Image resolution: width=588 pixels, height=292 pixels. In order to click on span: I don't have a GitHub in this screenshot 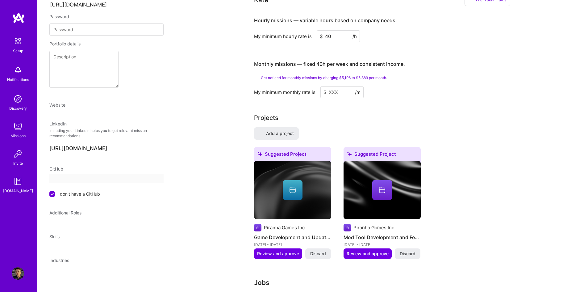, I will do `click(79, 193)`.